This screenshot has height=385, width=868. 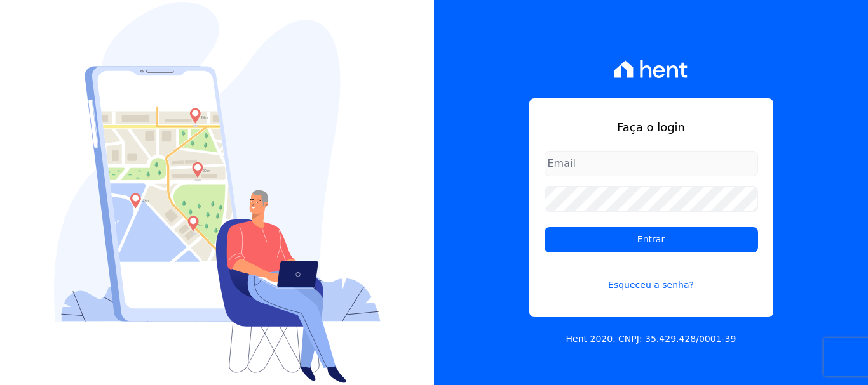 I want to click on h1: Faça o login, so click(x=652, y=127).